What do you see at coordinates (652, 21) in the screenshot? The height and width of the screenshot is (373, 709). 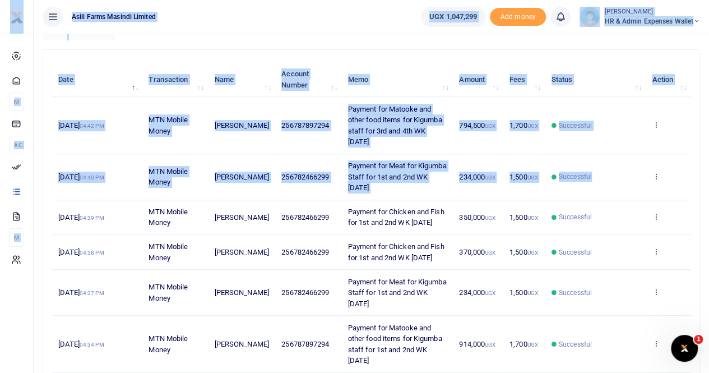 I see `span: HR & Admin Expenses Wallet` at bounding box center [652, 21].